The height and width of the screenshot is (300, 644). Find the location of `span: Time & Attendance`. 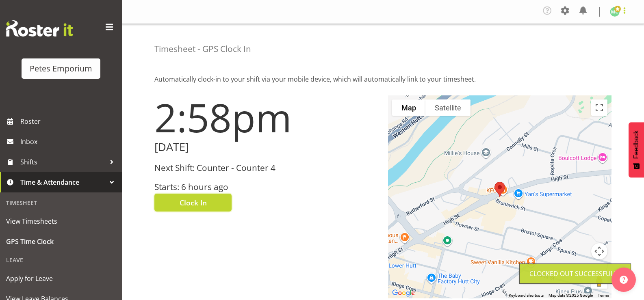

span: Time & Attendance is located at coordinates (63, 182).